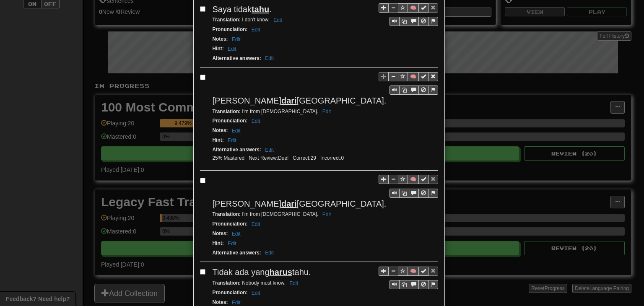 The height and width of the screenshot is (306, 644). What do you see at coordinates (280, 272) in the screenshot?
I see `u: harus` at bounding box center [280, 272].